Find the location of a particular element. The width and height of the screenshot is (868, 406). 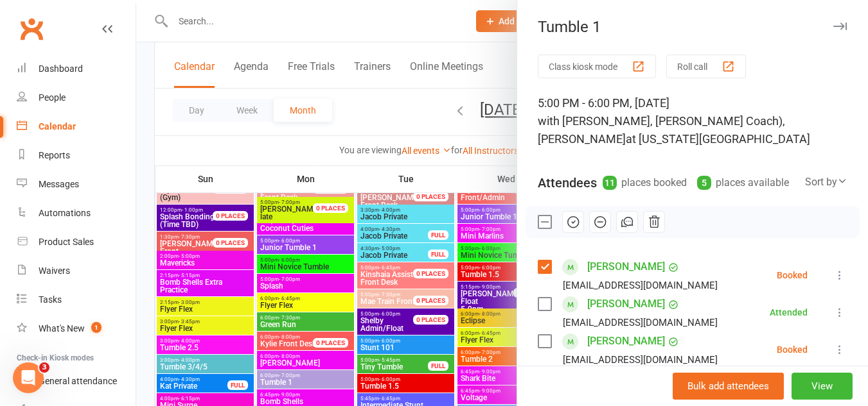

div: Tumble 1 is located at coordinates (692, 27).